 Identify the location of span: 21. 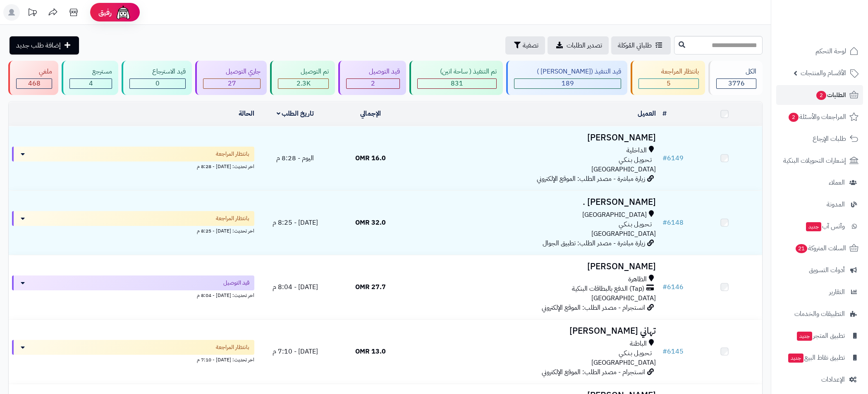
(801, 248).